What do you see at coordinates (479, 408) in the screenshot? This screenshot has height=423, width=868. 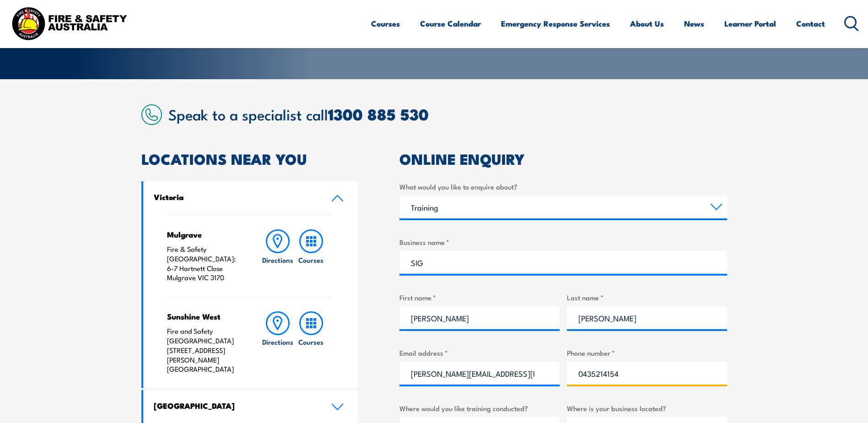 I see `label: Where would you like training conducted?` at bounding box center [479, 408].